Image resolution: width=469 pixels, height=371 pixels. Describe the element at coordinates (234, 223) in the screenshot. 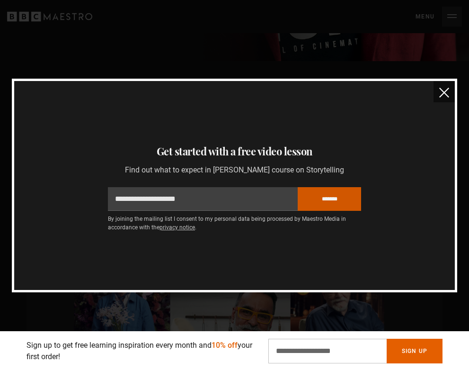

I see `p: By joining the mailing list I consent to my personal data being processed by Maestro Media in acc...` at that location.